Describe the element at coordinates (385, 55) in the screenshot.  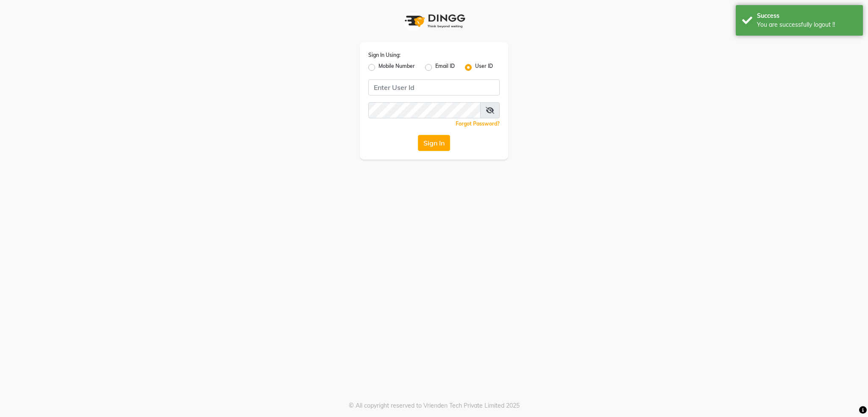
I see `label: Sign In Using:` at that location.